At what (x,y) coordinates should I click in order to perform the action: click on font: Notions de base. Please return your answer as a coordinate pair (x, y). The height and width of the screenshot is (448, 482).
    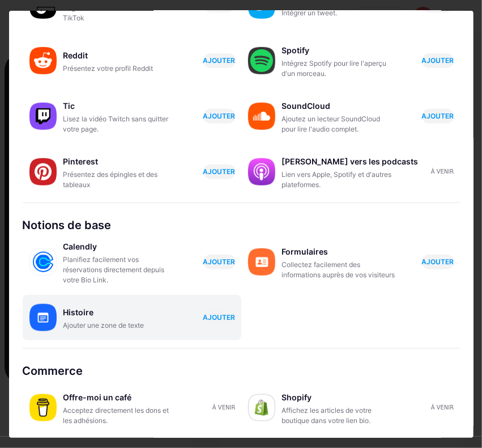
    Looking at the image, I should click on (67, 225).